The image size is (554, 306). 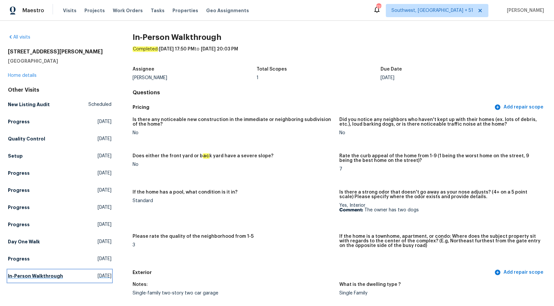 What do you see at coordinates (233, 293) in the screenshot?
I see `div: Single-family two-story two car garage` at bounding box center [233, 293].